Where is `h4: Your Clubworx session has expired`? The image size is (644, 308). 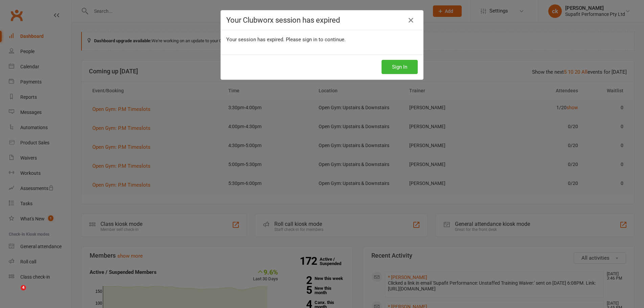 h4: Your Clubworx session has expired is located at coordinates (322, 20).